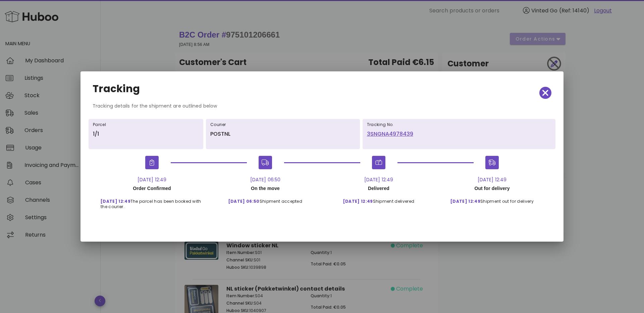  I want to click on p: POSTNL, so click(283, 134).